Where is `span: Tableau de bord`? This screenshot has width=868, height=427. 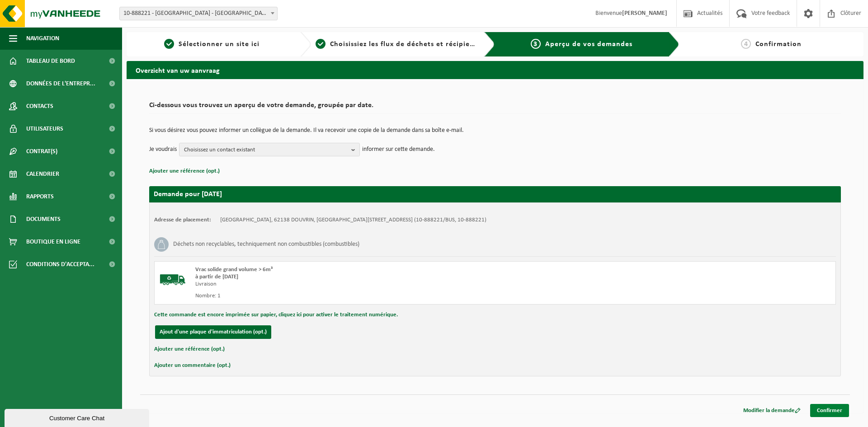 span: Tableau de bord is located at coordinates (51, 61).